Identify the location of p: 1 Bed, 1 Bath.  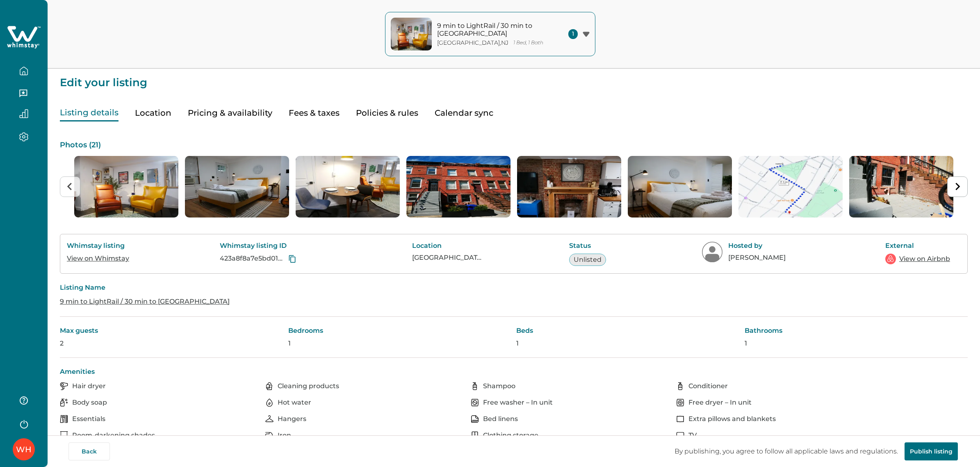
(528, 43).